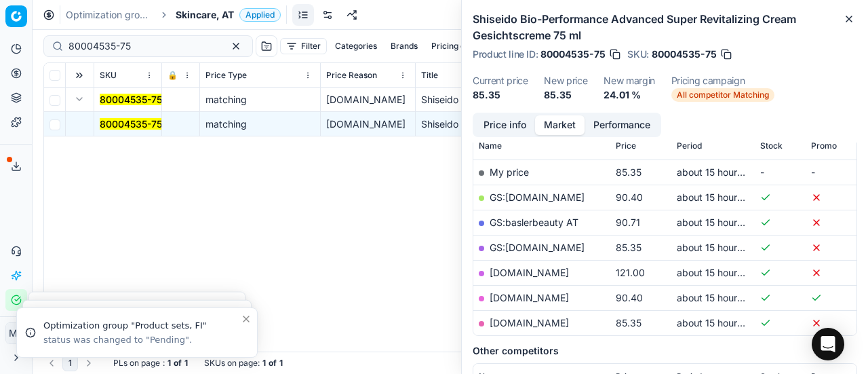 This screenshot has height=374, width=868. What do you see at coordinates (509, 172) in the screenshot?
I see `span: My price` at bounding box center [509, 172].